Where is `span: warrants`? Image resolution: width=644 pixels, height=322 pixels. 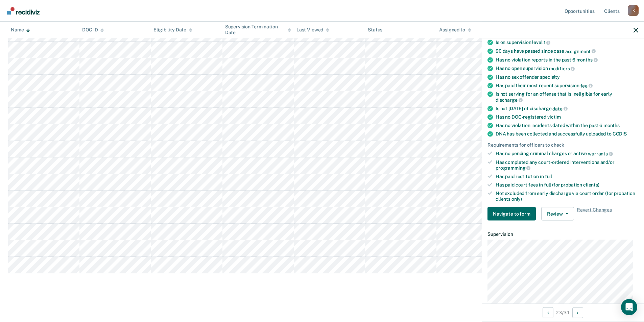
span: warrants is located at coordinates (600, 153).